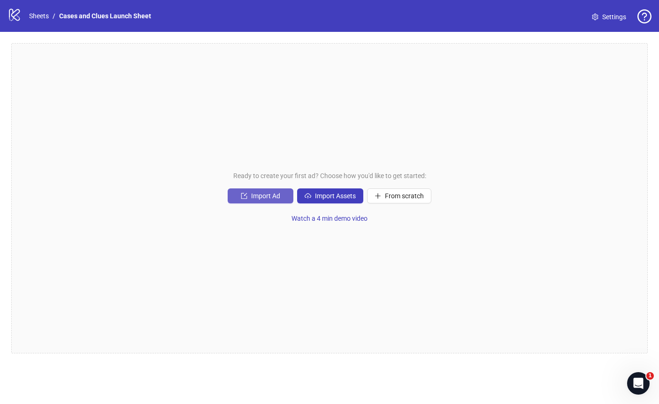 The width and height of the screenshot is (659, 404). Describe the element at coordinates (644, 16) in the screenshot. I see `span: question-circle` at that location.